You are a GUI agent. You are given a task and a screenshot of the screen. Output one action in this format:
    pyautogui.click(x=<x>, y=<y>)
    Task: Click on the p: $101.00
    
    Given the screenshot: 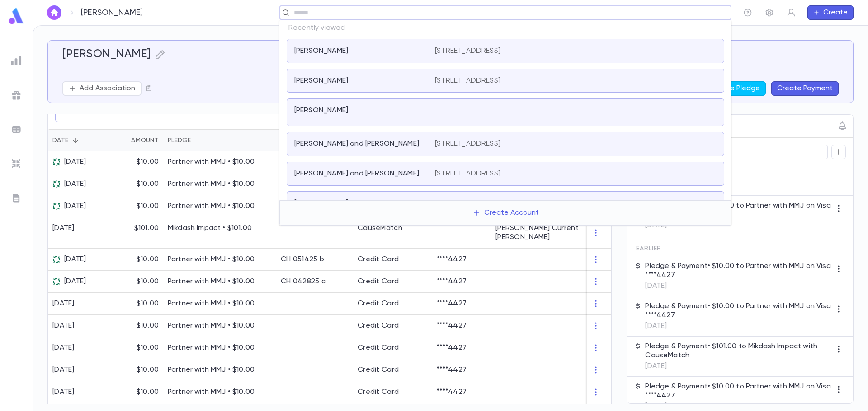 What is the action you would take?
    pyautogui.click(x=147, y=228)
    